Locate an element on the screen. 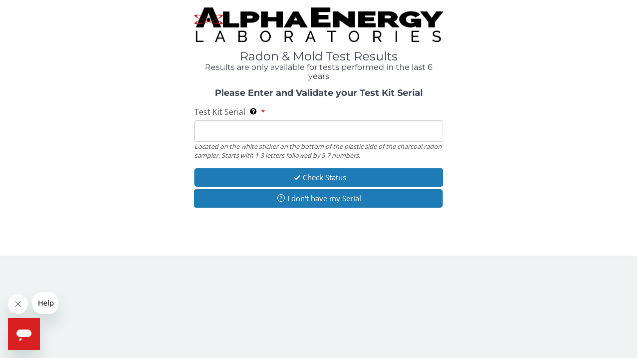 This screenshot has height=358, width=637. h1: Radon & Mold Test Results is located at coordinates (319, 56).